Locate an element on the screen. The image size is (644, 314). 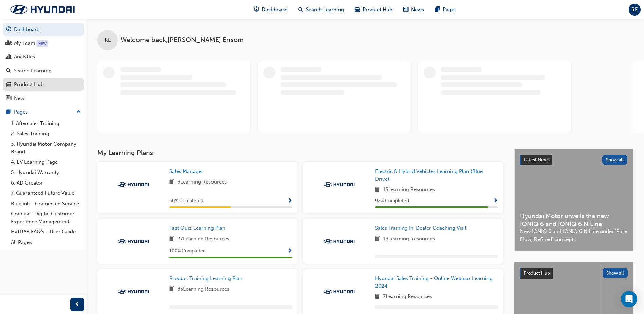
span: Pages is located at coordinates (450, 10).